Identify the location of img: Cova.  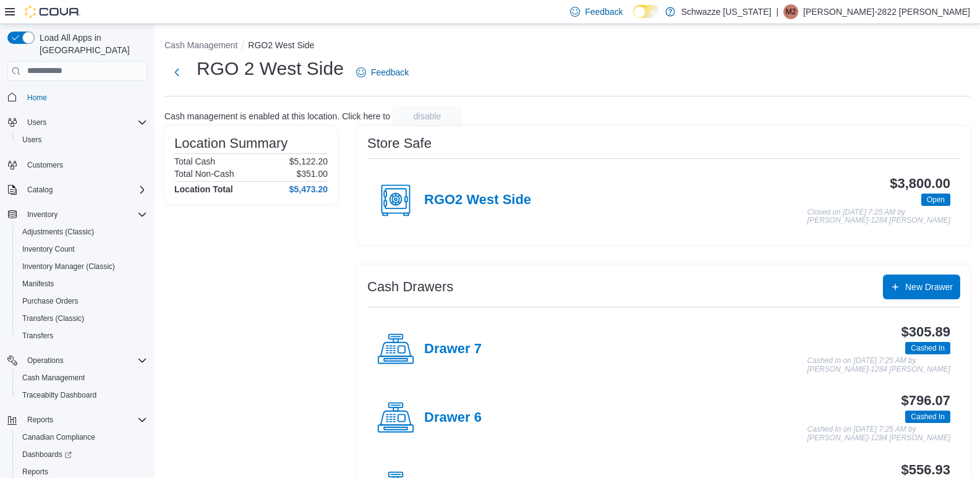
(52, 11).